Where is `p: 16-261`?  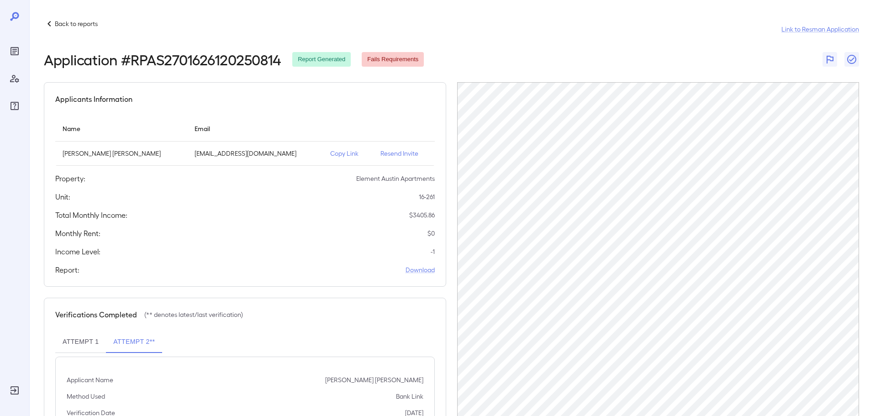
p: 16-261 is located at coordinates (427, 197).